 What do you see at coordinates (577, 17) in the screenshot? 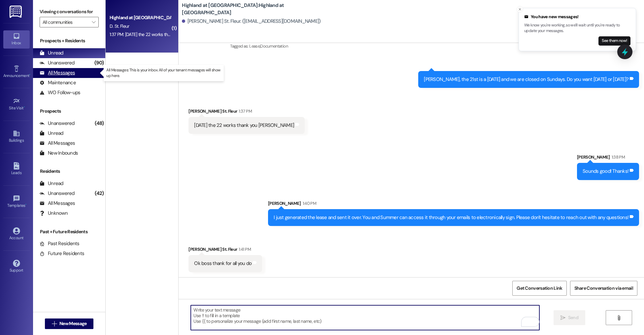
I see `div: You have new messages!` at bounding box center [577, 17].